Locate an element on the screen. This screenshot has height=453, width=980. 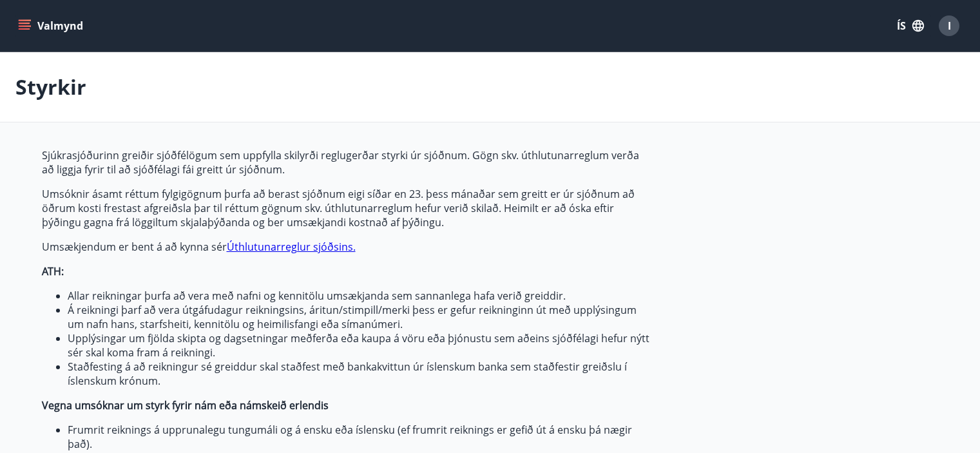
li: Allar reikningar þurfa að vera með nafni og kennitölu umsækjanda sem sannanlega hafa verið greiddir. is located at coordinates (359, 296).